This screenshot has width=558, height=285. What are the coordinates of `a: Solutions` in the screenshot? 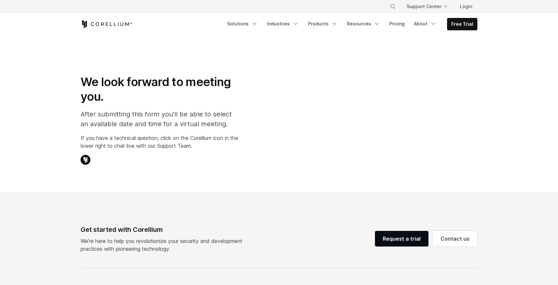 It's located at (242, 24).